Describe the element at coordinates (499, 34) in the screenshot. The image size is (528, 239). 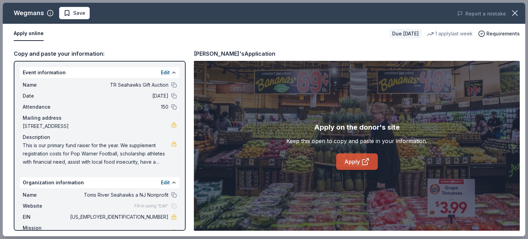
I see `button: Requirements` at that location.